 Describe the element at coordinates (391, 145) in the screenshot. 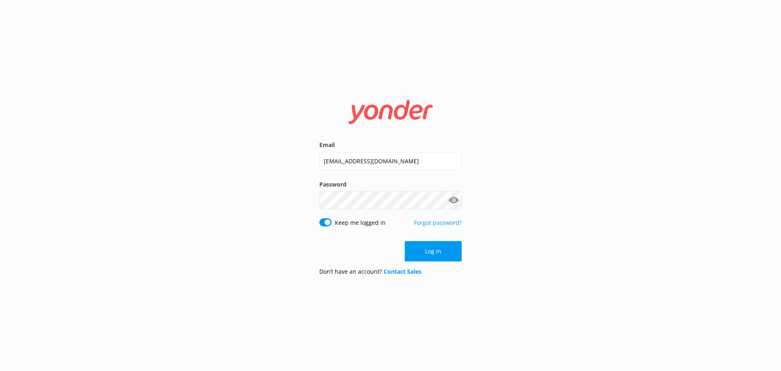

I see `label: Email` at that location.